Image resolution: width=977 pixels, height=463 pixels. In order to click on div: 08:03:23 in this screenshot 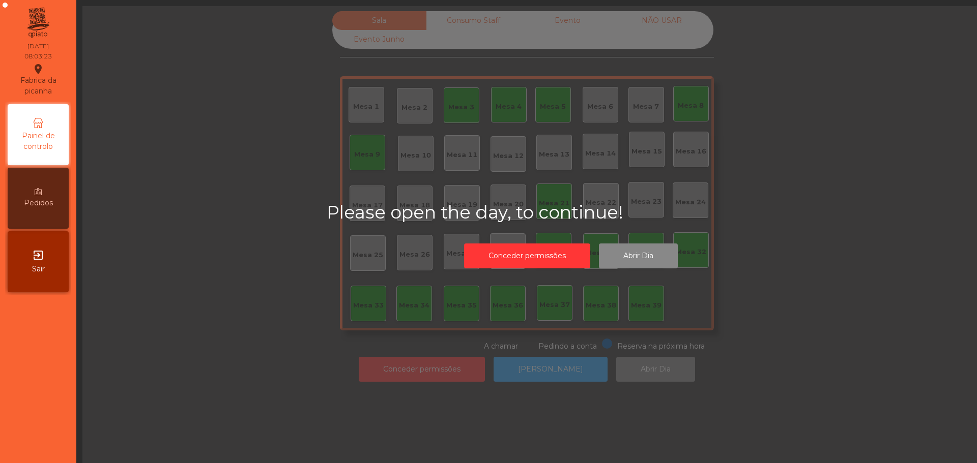, I will do `click(38, 56)`.